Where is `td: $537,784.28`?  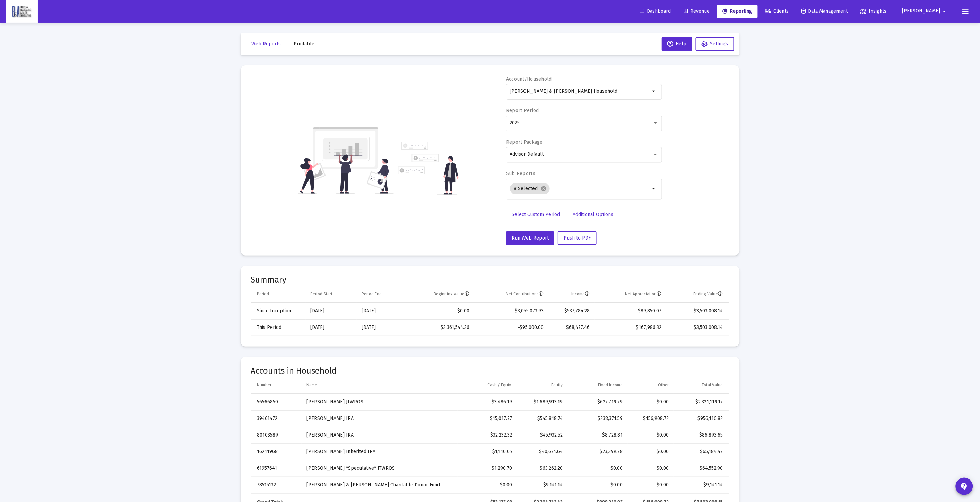 td: $537,784.28 is located at coordinates (572, 311).